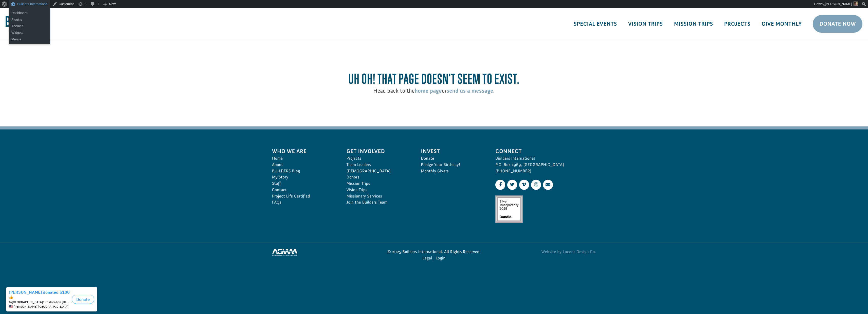 The width and height of the screenshot is (868, 314). I want to click on a: Menus, so click(29, 39).